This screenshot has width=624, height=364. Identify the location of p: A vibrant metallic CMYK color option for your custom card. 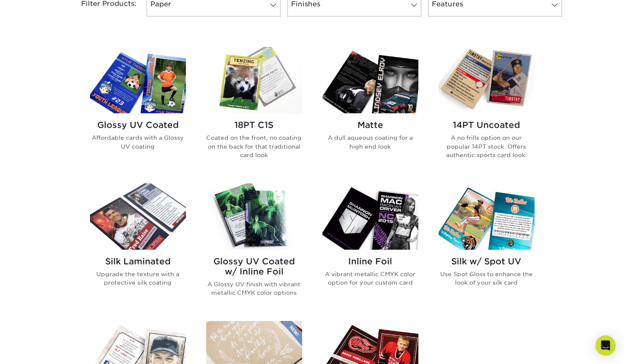
(370, 279).